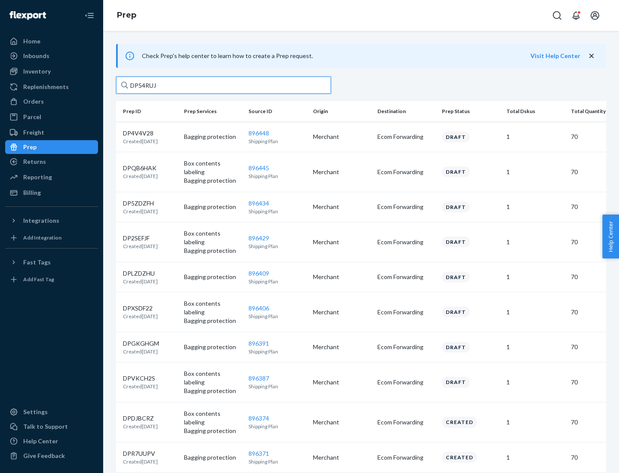 Image resolution: width=619 pixels, height=473 pixels. I want to click on a: Returns, so click(52, 162).